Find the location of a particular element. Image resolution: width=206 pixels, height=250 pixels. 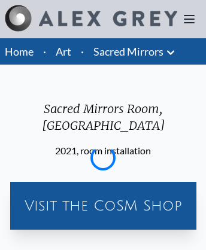

a: Art is located at coordinates (63, 51).